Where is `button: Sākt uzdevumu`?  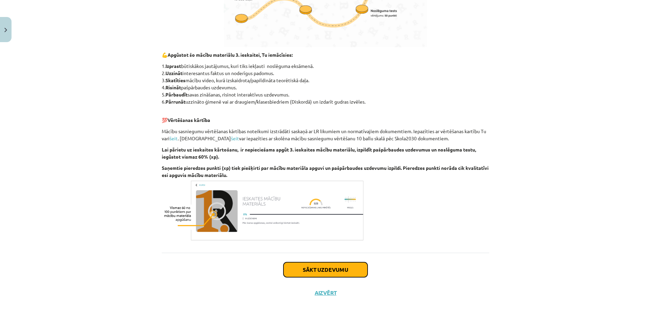
button: Sākt uzdevumu is located at coordinates (326, 269).